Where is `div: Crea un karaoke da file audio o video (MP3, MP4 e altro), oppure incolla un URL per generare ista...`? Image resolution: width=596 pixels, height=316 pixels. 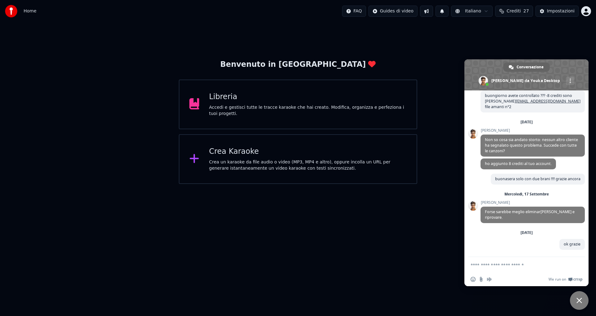
div: Crea un karaoke da file audio o video (MP3, MP4 e altro), oppure incolla un URL per generare ista... is located at coordinates (308, 165).